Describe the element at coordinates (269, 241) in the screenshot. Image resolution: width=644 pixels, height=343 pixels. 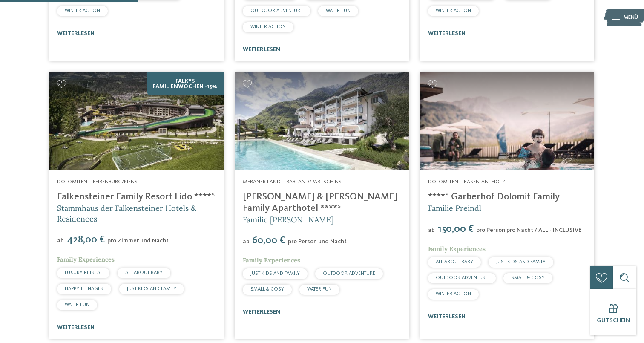
I see `span: 60,00 €` at that location.